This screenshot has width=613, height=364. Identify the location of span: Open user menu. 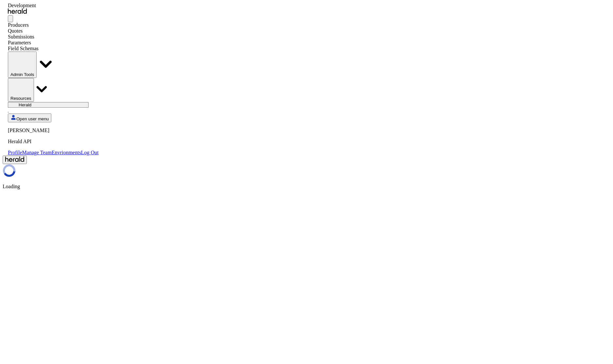
(32, 119).